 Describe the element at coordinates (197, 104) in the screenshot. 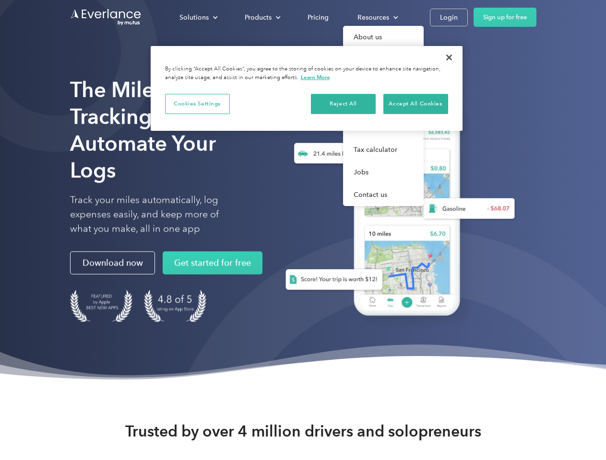

I see `button: Cookies Settings` at that location.